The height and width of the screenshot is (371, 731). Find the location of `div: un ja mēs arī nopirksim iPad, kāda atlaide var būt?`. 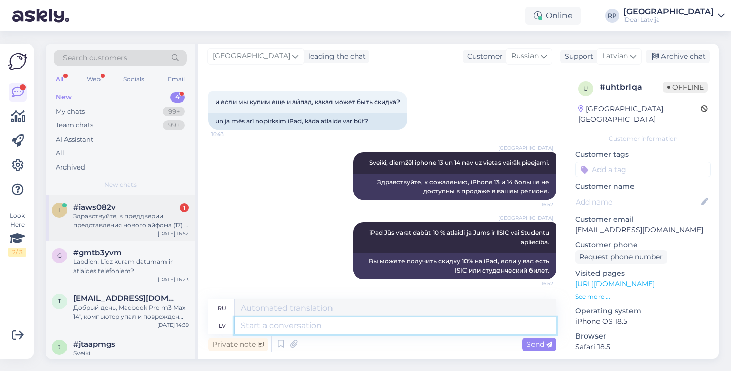

div: un ja mēs arī nopirksim iPad, kāda atlaide var būt? is located at coordinates (307, 121).